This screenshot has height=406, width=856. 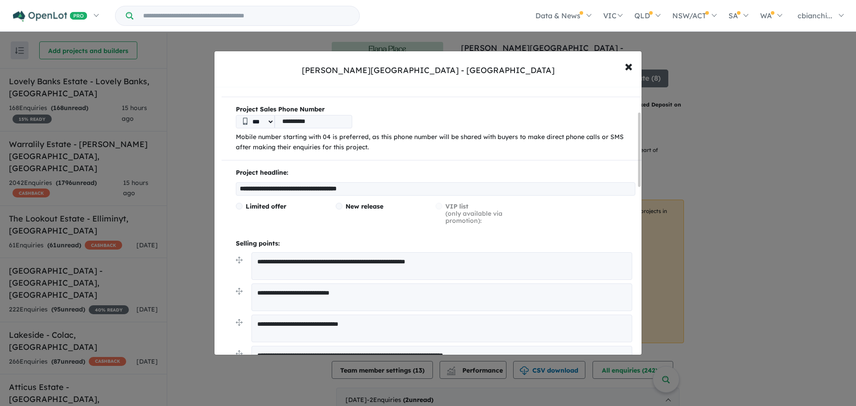 I want to click on b: Townhouses:, so click(x=256, y=84).